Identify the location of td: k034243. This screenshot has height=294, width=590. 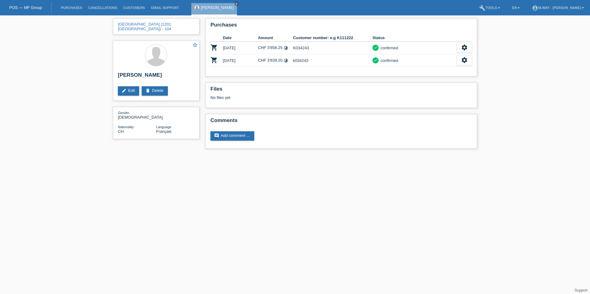
(333, 60).